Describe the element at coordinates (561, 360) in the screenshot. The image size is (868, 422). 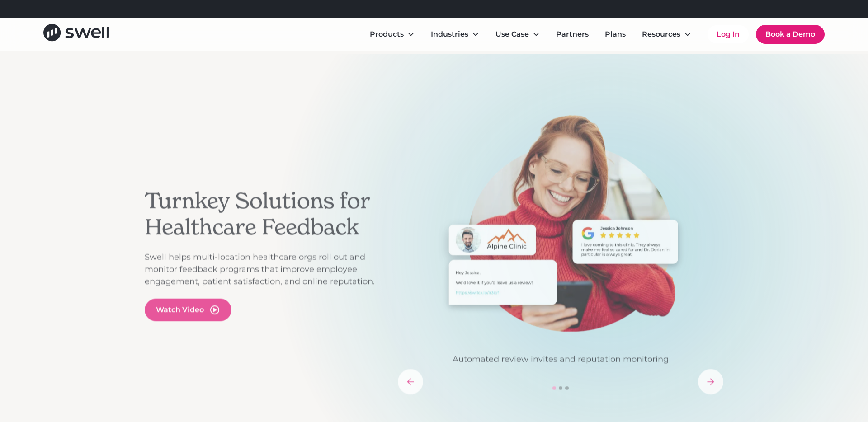
I see `p: Automated review invites and reputation monitoring` at that location.